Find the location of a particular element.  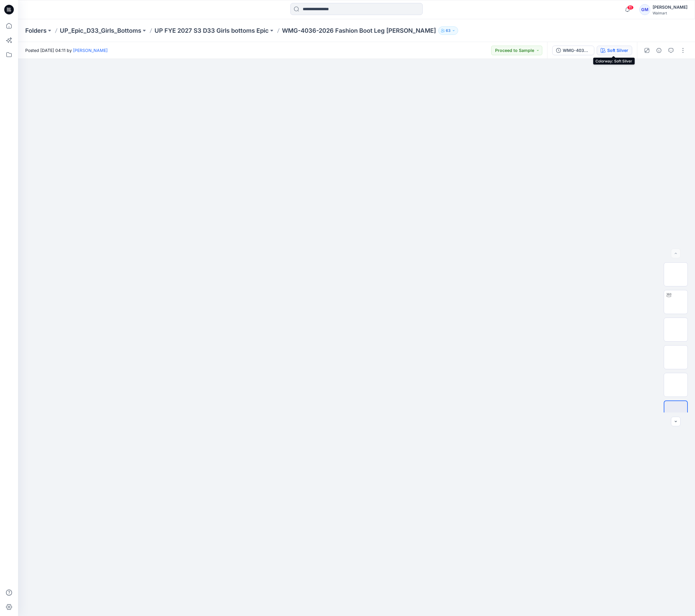

a: UP_Epic_D33_Girls_Bottoms is located at coordinates (101, 31).